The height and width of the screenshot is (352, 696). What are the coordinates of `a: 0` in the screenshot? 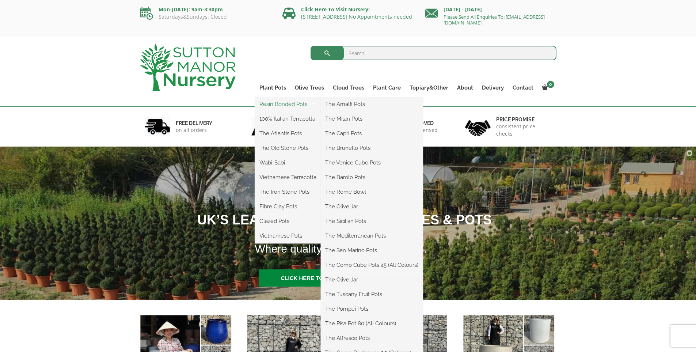 It's located at (547, 88).